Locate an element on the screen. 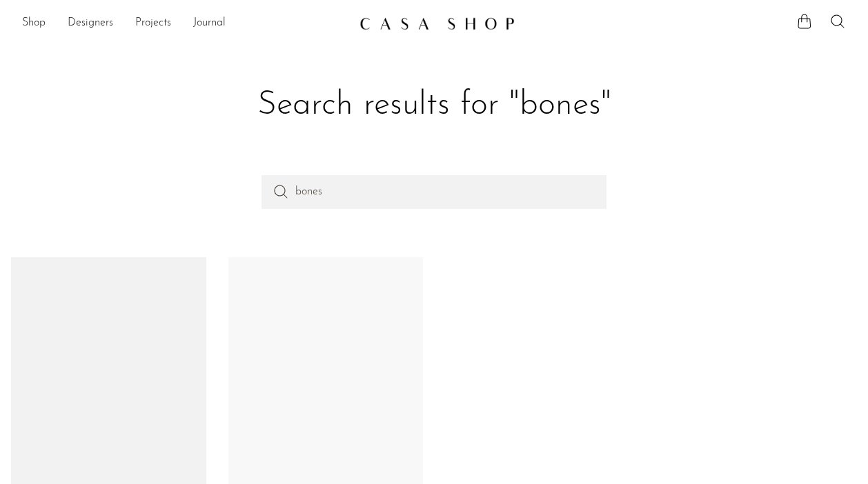 The width and height of the screenshot is (868, 484). a: Designers is located at coordinates (91, 24).